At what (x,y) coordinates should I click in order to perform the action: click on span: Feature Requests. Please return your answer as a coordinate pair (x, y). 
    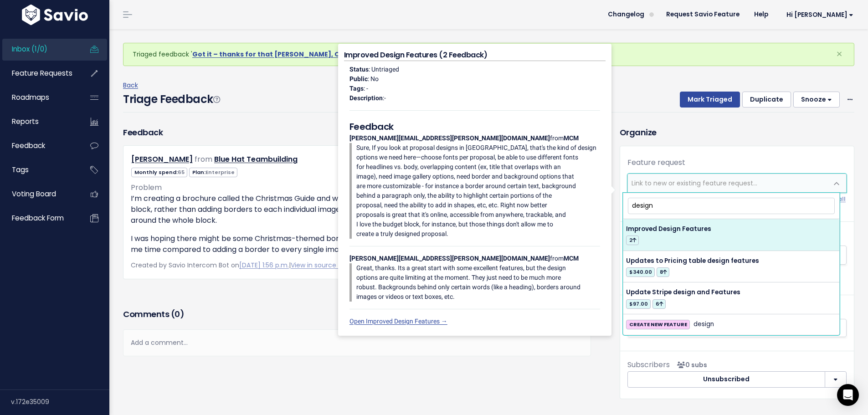
    Looking at the image, I should click on (42, 73).